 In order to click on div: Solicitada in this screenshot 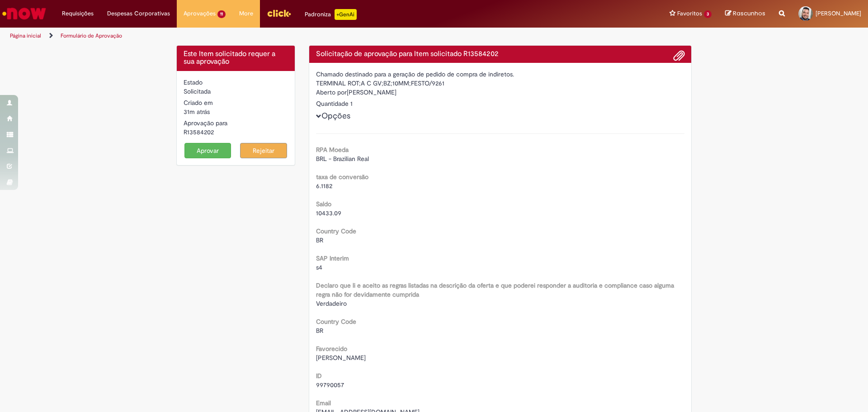, I will do `click(235, 92)`.